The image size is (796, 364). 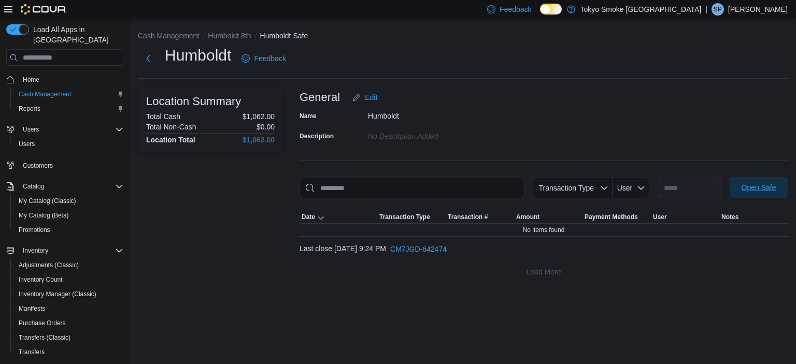 What do you see at coordinates (44, 9) in the screenshot?
I see `img: Cova` at bounding box center [44, 9].